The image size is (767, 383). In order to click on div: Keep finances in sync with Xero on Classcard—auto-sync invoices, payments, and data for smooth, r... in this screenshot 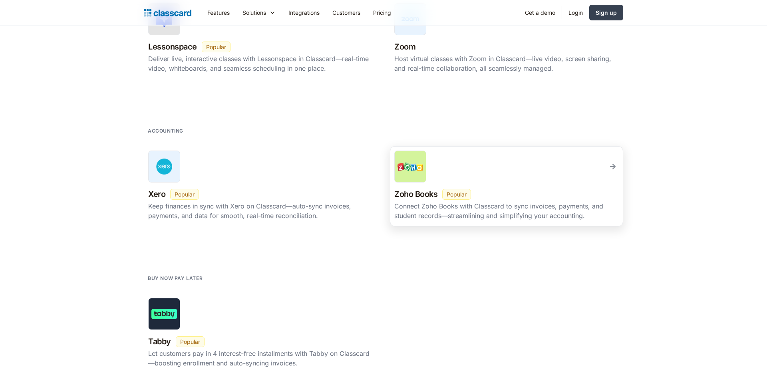, I will do `click(260, 211)`.